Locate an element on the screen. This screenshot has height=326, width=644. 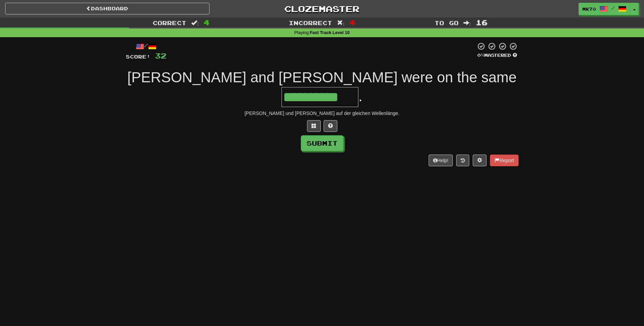
button: Help! is located at coordinates (441, 160).